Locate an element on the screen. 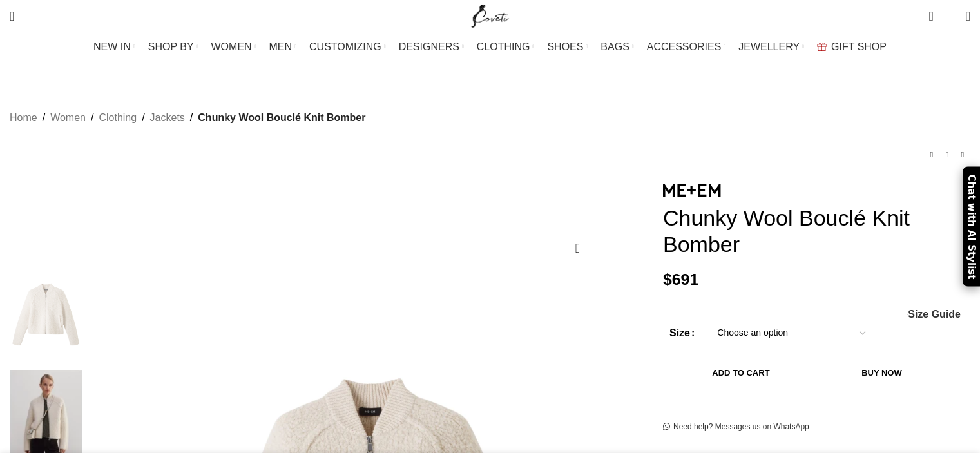 The width and height of the screenshot is (980, 453). span: BAGS is located at coordinates (614, 46).